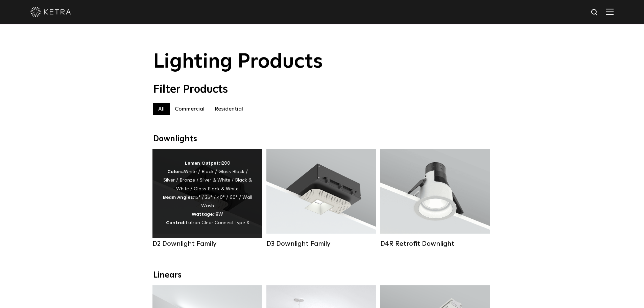 This screenshot has width=644, height=308. I want to click on div: 1200 White / Black / Gloss Black / Silver / Bronze / Silver & White / Black & White / Gloss Black..., so click(207, 194).